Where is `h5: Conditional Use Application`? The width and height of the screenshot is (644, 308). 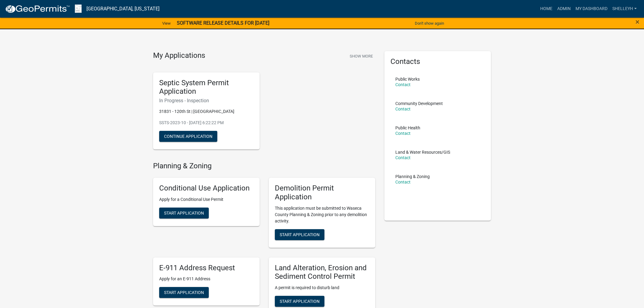
h5: Conditional Use Application is located at coordinates (206, 188).